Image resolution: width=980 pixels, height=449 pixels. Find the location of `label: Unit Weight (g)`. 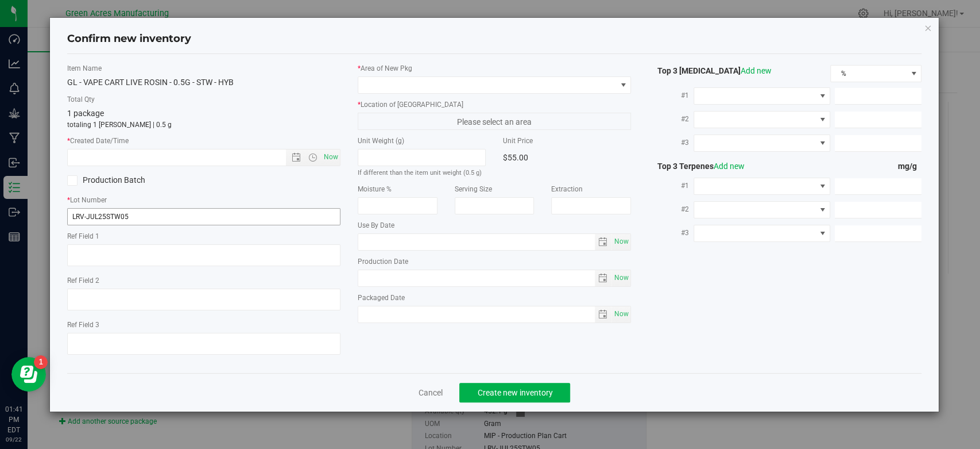

label: Unit Weight (g) is located at coordinates (421, 141).